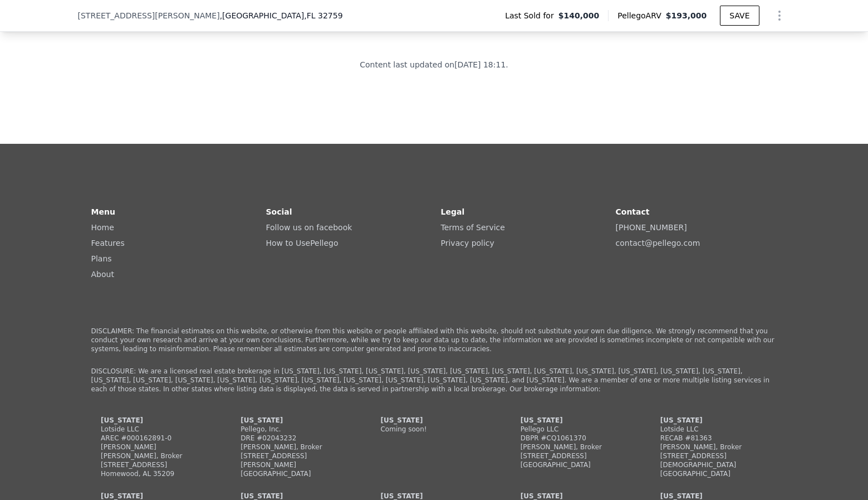 The height and width of the screenshot is (500, 868). What do you see at coordinates (642, 16) in the screenshot?
I see `span: Pellego ARV` at bounding box center [642, 16].